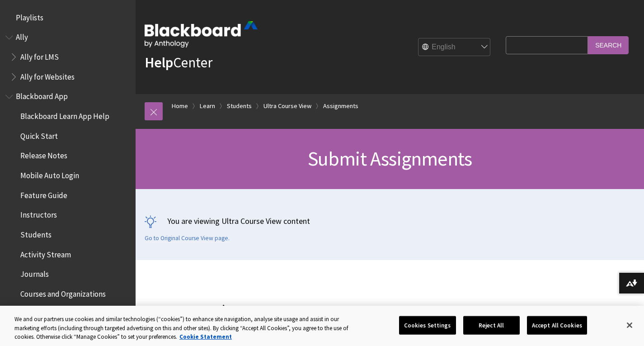 Image resolution: width=644 pixels, height=346 pixels. Describe the element at coordinates (340, 106) in the screenshot. I see `a: Assignments` at that location.